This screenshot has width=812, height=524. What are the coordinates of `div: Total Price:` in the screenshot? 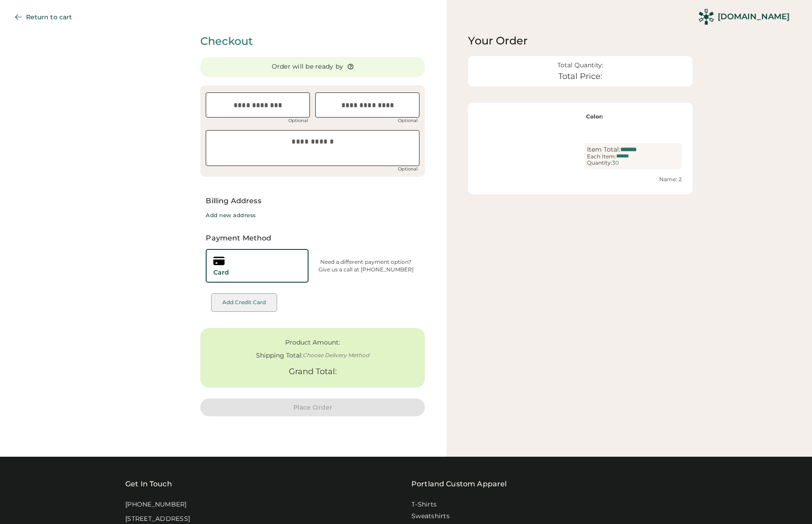 It's located at (580, 77).